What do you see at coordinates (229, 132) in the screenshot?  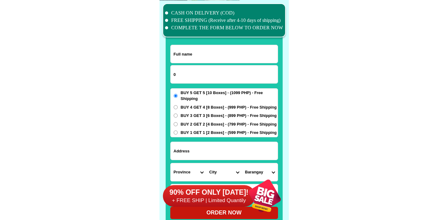 I see `span: BUY 1 GET 1 [2 Boxes] - (599 PHP) - Free Shipping` at bounding box center [229, 132].